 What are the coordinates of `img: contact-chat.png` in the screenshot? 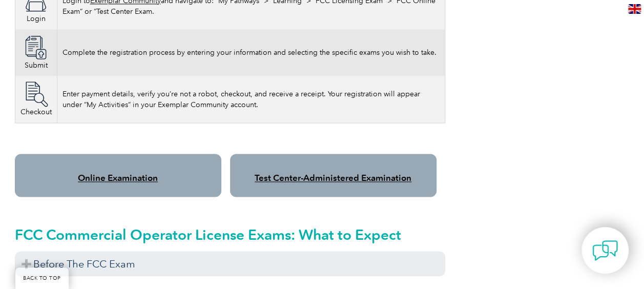 It's located at (605, 251).